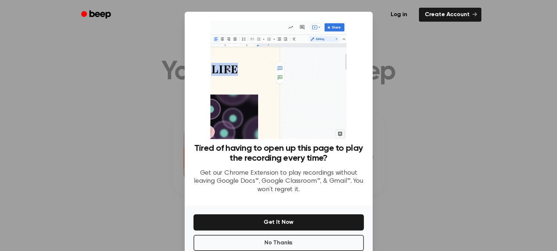 This screenshot has height=251, width=557. What do you see at coordinates (278, 80) in the screenshot?
I see `img: Beep extension in action` at bounding box center [278, 80].